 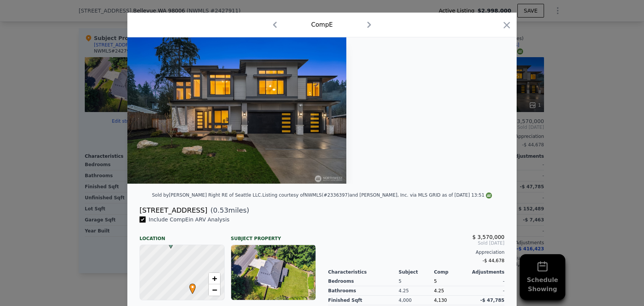 What do you see at coordinates (364, 300) in the screenshot?
I see `div: Finished Sqft` at bounding box center [364, 300].